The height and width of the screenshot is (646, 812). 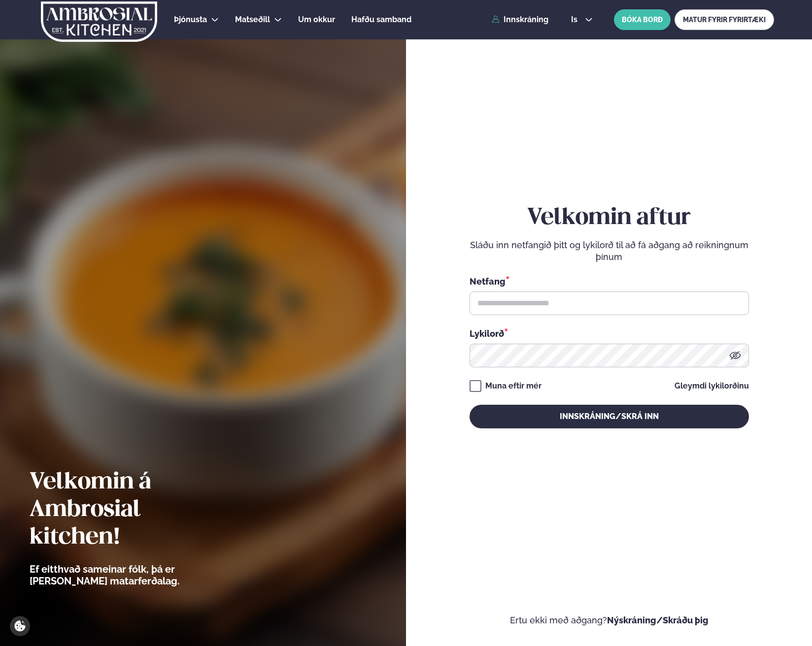 I want to click on h2: Velkomin aftur, so click(x=609, y=218).